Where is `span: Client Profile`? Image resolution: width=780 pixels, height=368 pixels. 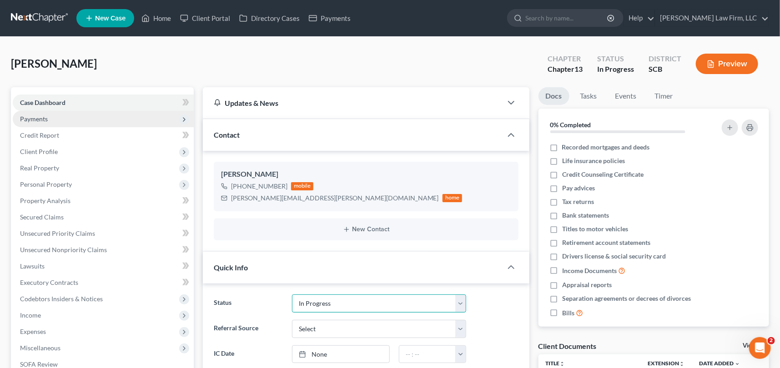 span: Client Profile is located at coordinates (39, 151).